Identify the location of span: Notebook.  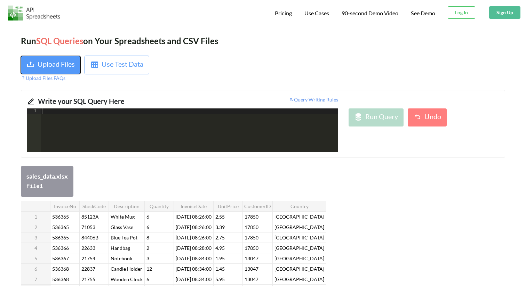
(121, 258).